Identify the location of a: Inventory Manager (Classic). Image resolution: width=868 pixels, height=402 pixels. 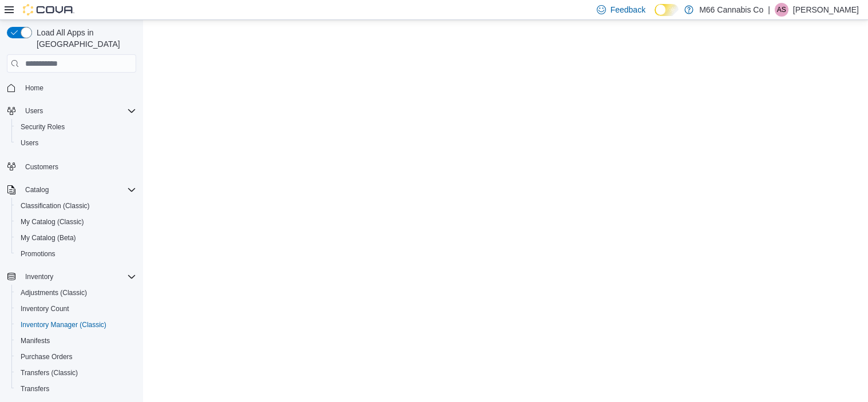
(64, 325).